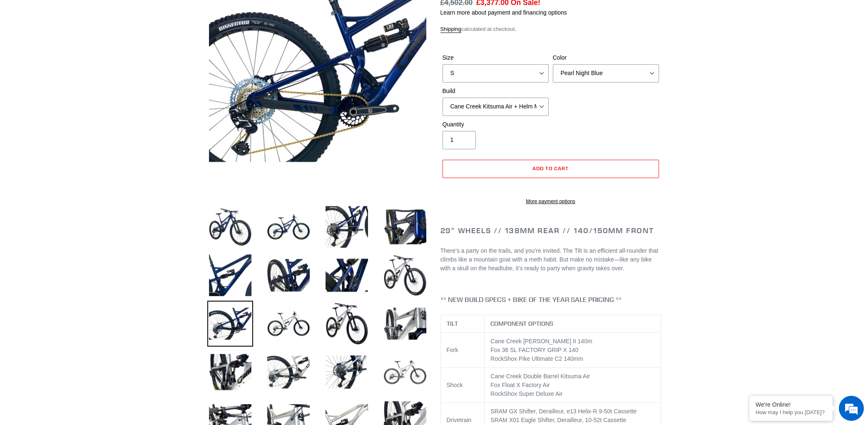  What do you see at coordinates (551, 299) in the screenshot?
I see `h4: ** NEW BUILD SPECS + BIKE OF THE YEAR SALE PRICING **` at bounding box center [551, 299].